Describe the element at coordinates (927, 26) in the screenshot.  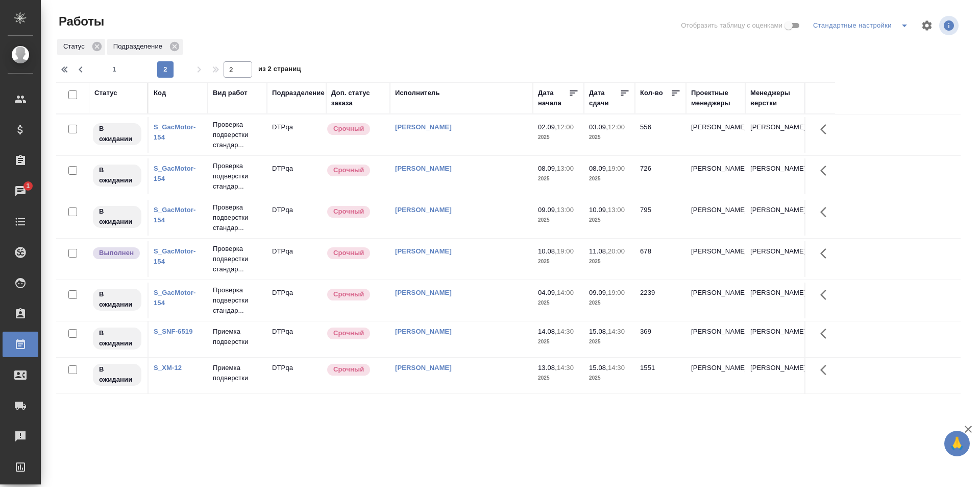
I see `span: Настроить таблицу` at that location.